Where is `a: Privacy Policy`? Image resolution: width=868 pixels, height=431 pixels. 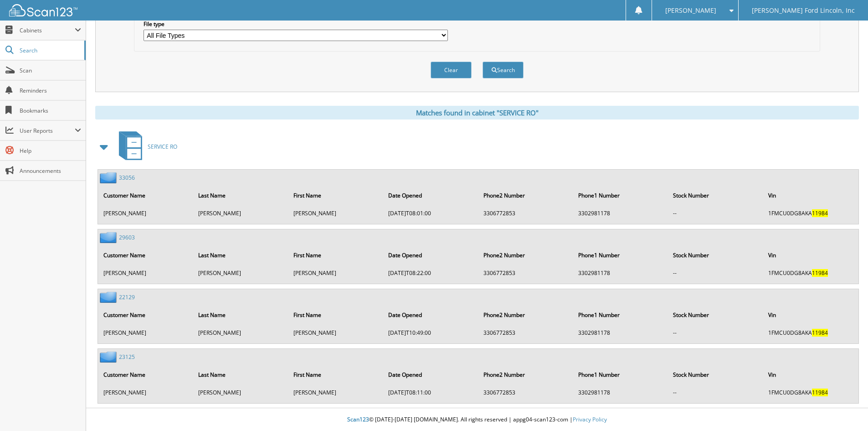
a: Privacy Policy is located at coordinates (589, 419).